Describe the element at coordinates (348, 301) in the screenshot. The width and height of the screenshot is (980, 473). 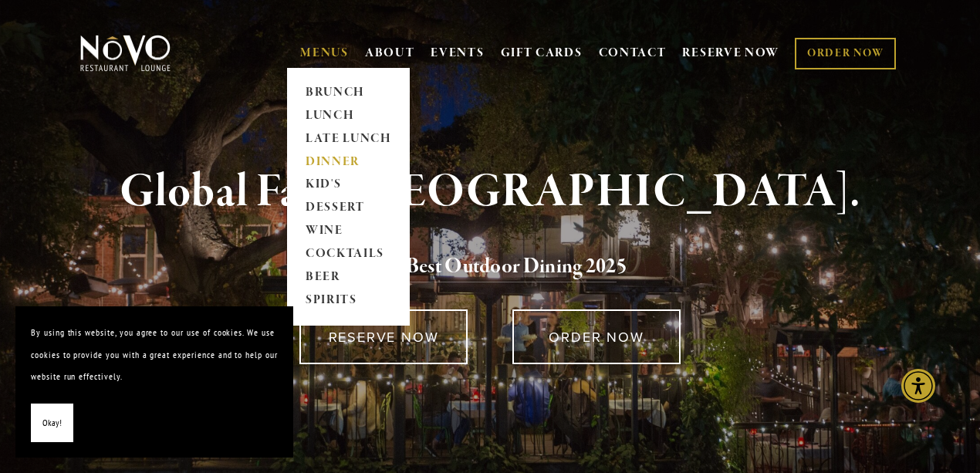
I see `a: SPIRITS` at that location.